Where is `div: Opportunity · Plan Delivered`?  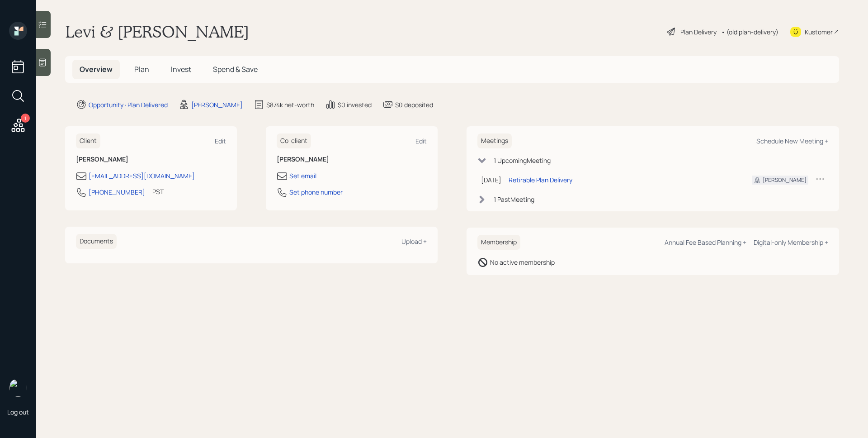
div: Opportunity · Plan Delivered is located at coordinates (128, 105).